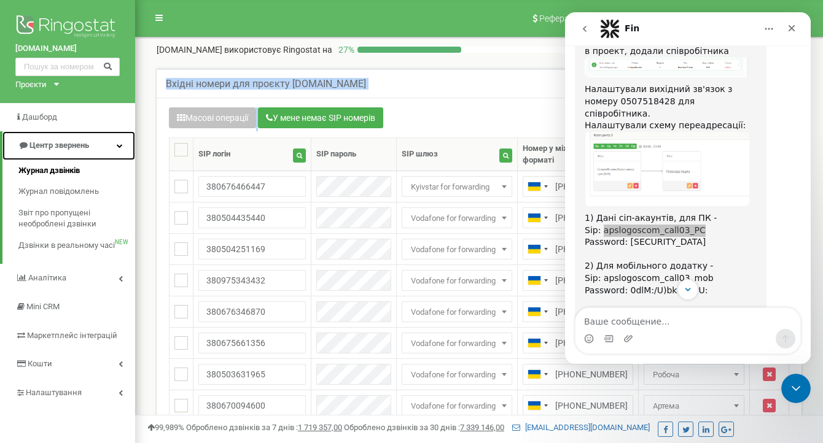 This screenshot has width=823, height=443. What do you see at coordinates (39, 117) in the screenshot?
I see `span: Дашборд` at bounding box center [39, 117].